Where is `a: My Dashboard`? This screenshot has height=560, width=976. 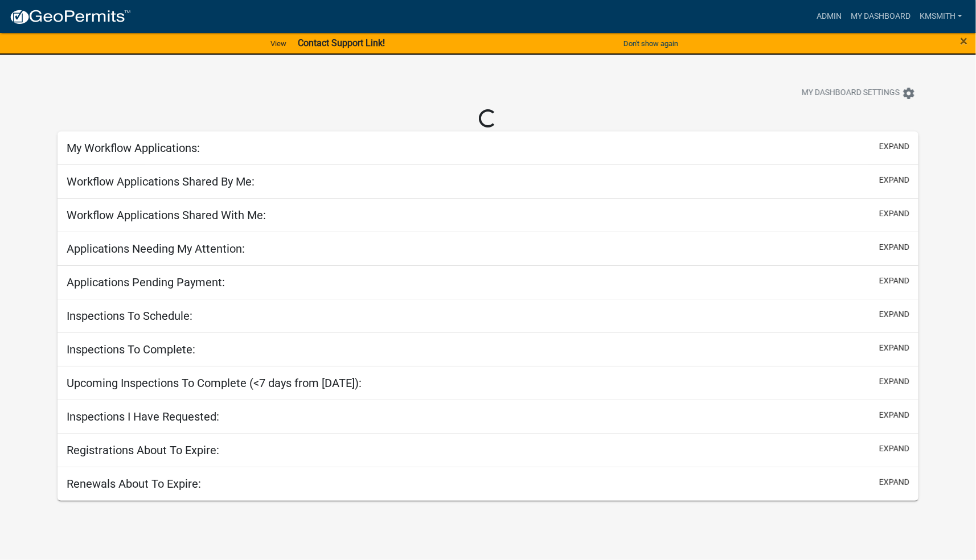 a: My Dashboard is located at coordinates (880, 16).